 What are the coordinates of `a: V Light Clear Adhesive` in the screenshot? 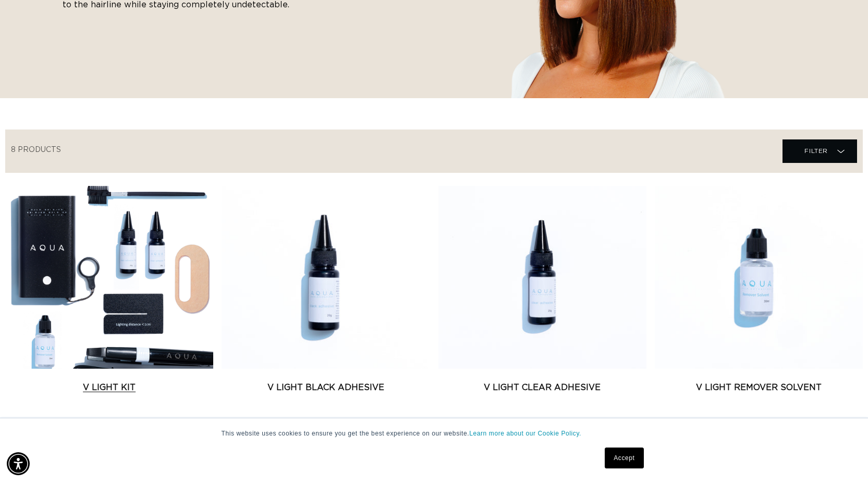 It's located at (543, 388).